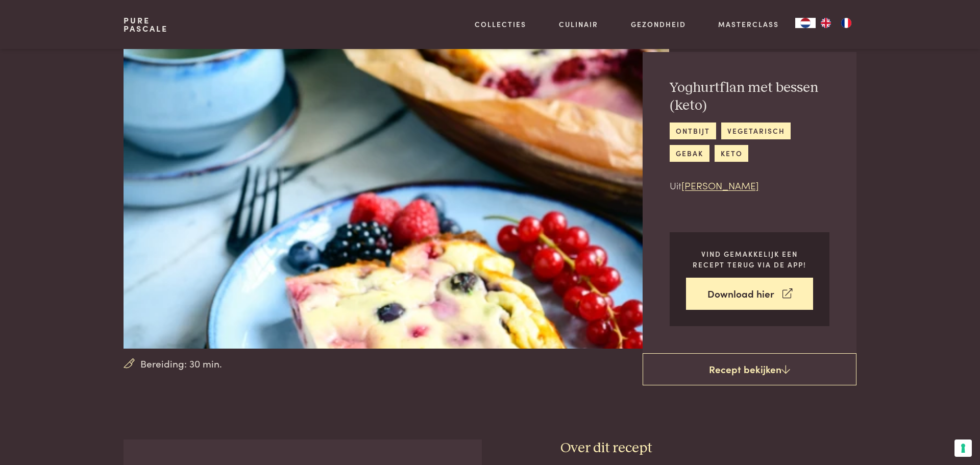 The height and width of the screenshot is (465, 980). I want to click on a: Recept bekijken, so click(749, 369).